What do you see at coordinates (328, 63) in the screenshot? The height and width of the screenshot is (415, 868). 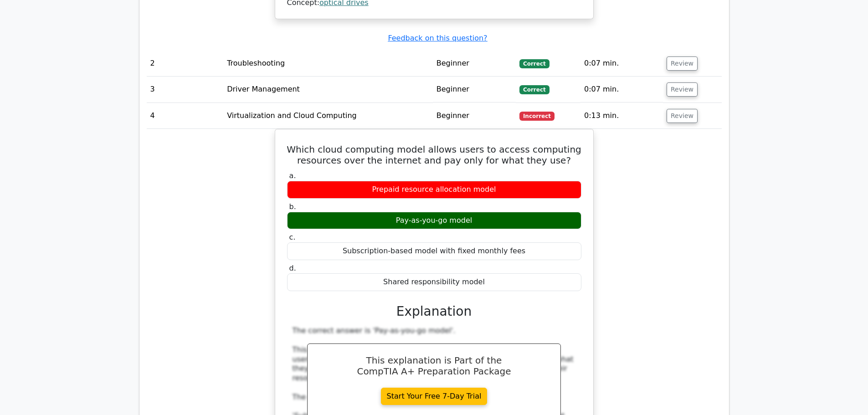 I see `td: Troubleshooting` at bounding box center [328, 63].